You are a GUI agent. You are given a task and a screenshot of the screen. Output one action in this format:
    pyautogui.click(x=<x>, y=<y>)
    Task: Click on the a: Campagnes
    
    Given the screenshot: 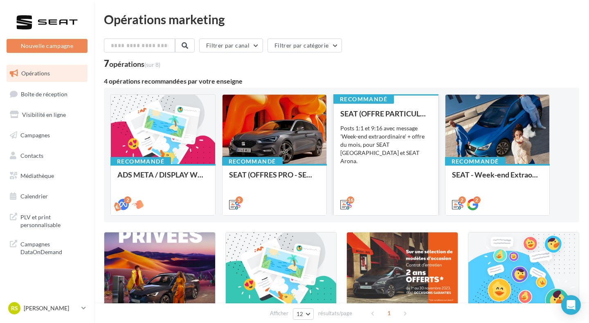 What is the action you would take?
    pyautogui.click(x=47, y=135)
    